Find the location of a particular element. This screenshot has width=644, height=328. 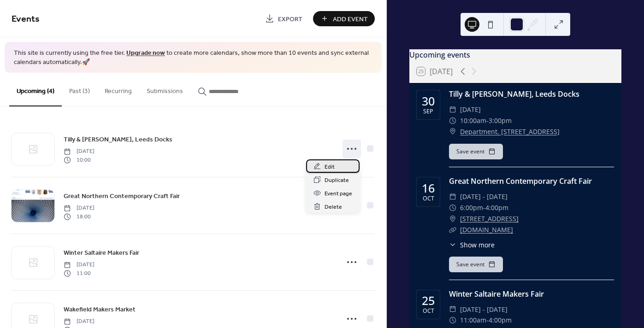

span: Duplicate is located at coordinates (336, 180).